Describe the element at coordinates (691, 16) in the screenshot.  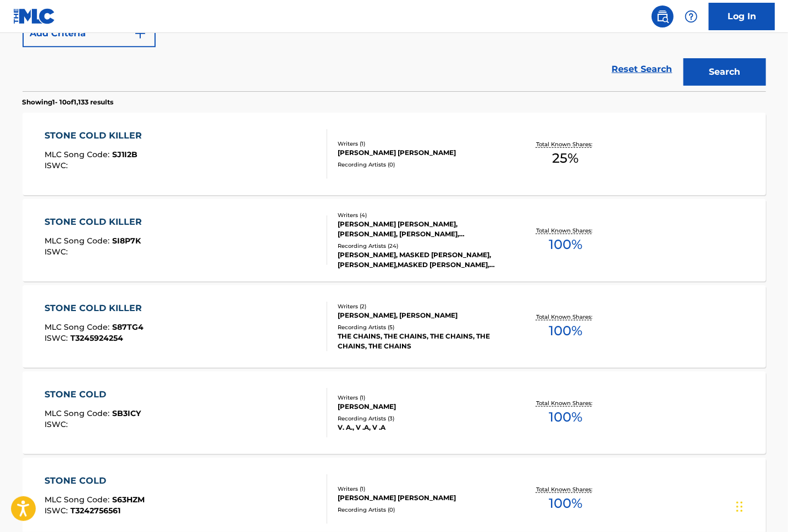
I see `div: Help` at that location.